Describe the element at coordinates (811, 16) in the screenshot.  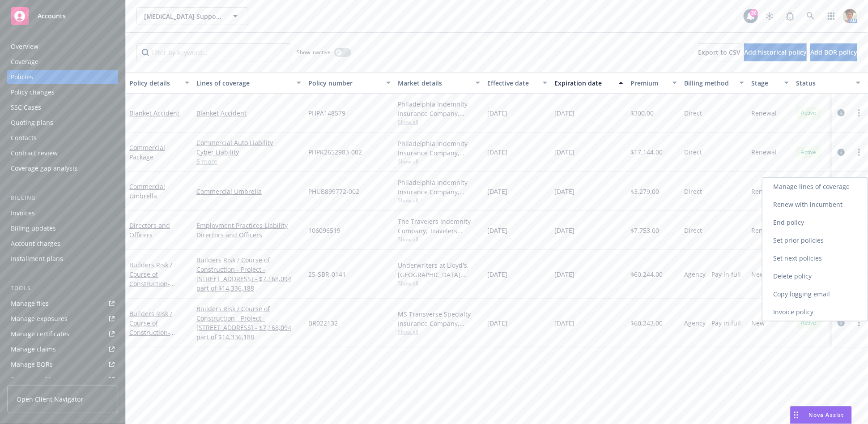
I see `a: Search` at that location.